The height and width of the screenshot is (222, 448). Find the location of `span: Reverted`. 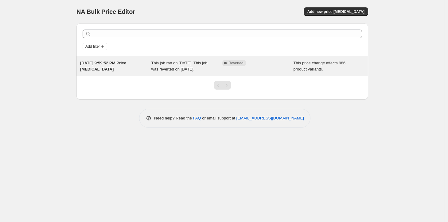

span: Reverted is located at coordinates (236, 63).